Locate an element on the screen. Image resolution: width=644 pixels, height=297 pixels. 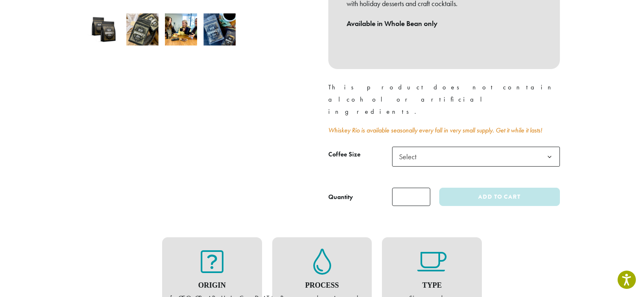
label: Coffee Size is located at coordinates (360, 154).